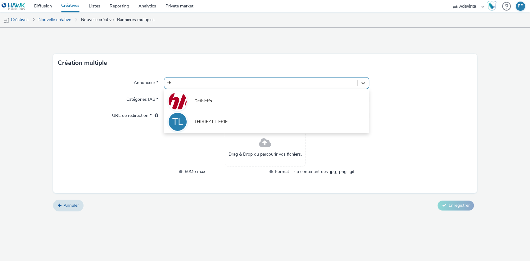 This screenshot has width=530, height=261. What do you see at coordinates (493, 6) in the screenshot?
I see `a: Hawk Academy` at bounding box center [493, 6].